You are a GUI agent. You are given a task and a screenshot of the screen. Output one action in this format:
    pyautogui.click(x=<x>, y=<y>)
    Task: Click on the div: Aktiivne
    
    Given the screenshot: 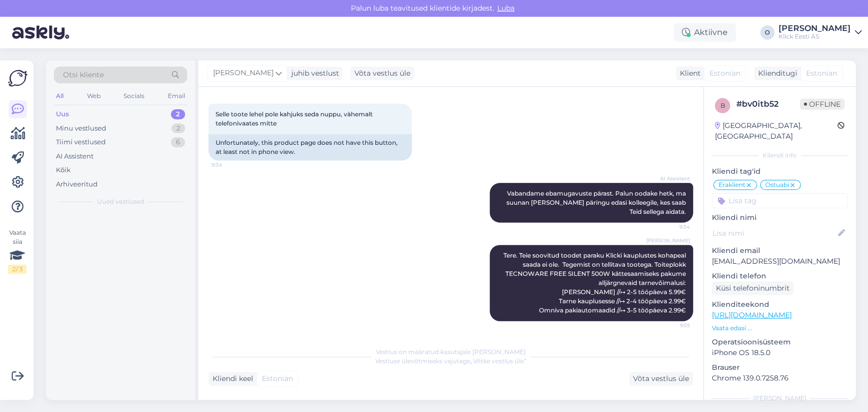 What is the action you would take?
    pyautogui.click(x=705, y=32)
    